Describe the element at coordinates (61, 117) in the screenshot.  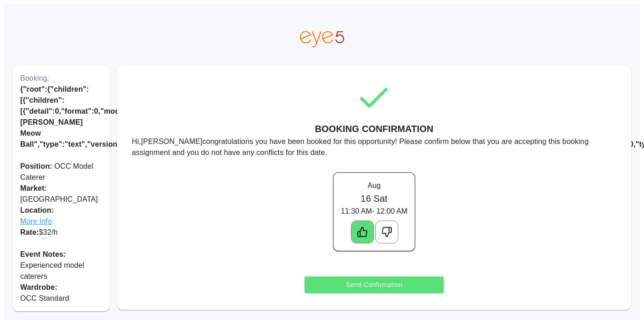
I see `p: {"root":{"children":[{"children":[{"detail":0,"format":0,"mode":"normal","style":"","text":"Arf [...` at that location.